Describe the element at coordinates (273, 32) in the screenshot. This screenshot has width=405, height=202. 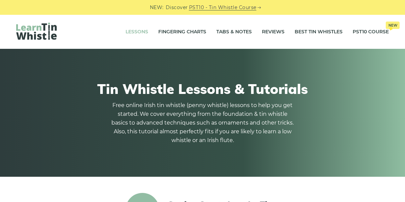
I see `a: Reviews` at that location.